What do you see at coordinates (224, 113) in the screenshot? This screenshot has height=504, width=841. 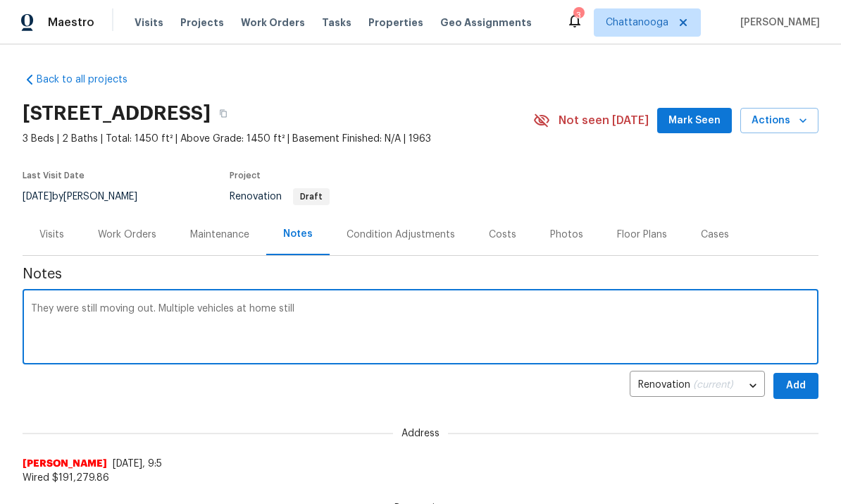 I see `button: Copy Address` at bounding box center [224, 113].